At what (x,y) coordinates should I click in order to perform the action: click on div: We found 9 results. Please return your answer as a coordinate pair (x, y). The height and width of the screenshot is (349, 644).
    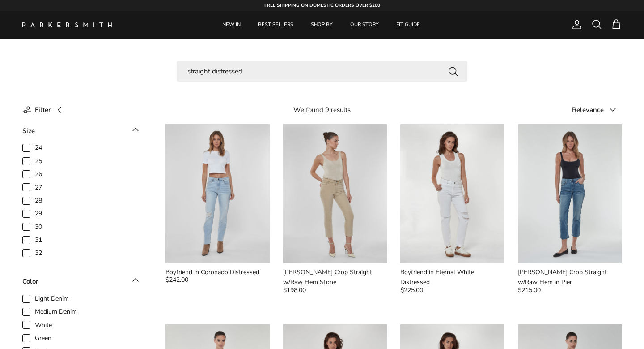
    Looking at the image, I should click on (322, 110).